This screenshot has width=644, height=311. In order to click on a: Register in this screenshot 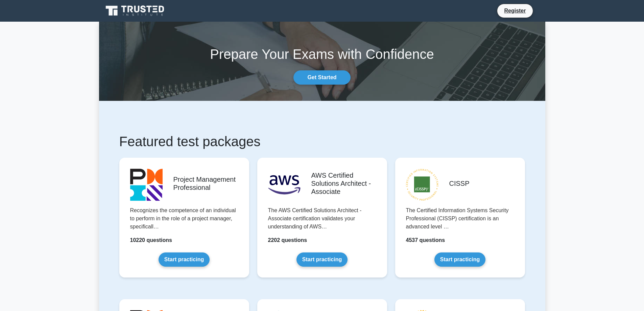, I will do `click(515, 11)`.